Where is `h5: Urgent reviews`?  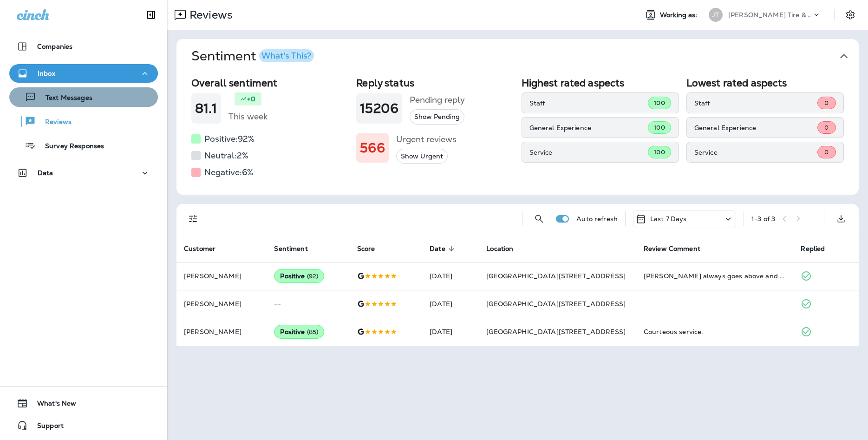 h5: Urgent reviews is located at coordinates (426, 139).